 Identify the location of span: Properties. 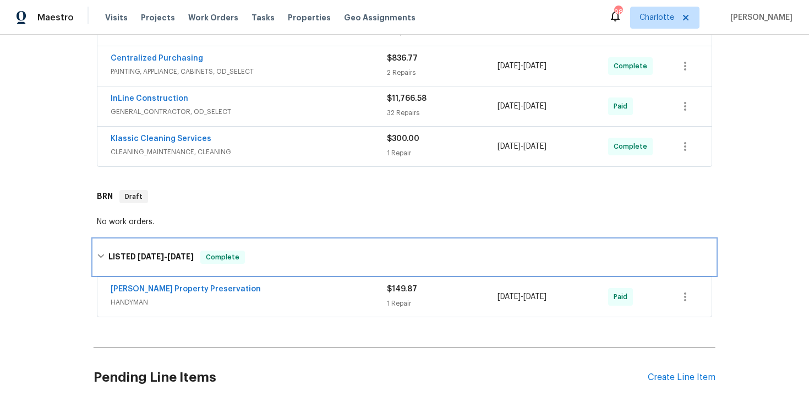
(309, 18).